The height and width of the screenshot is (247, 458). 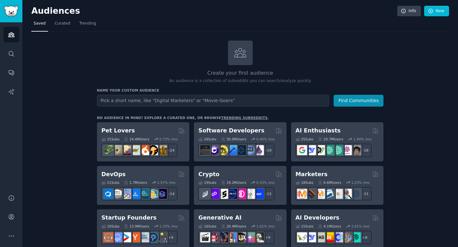 What do you see at coordinates (337, 194) in the screenshot?
I see `img: googleads` at bounding box center [337, 194].